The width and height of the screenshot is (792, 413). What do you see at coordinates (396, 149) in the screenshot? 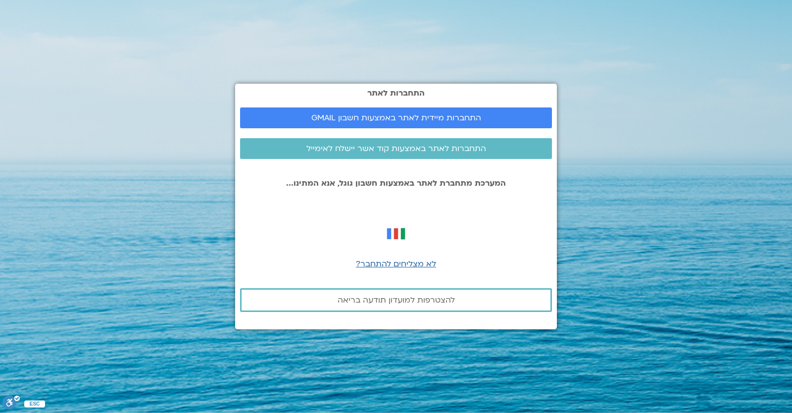
I see `a: התחברות לאתר באמצעות קוד אשר יישלח לאימייל` at bounding box center [396, 149].